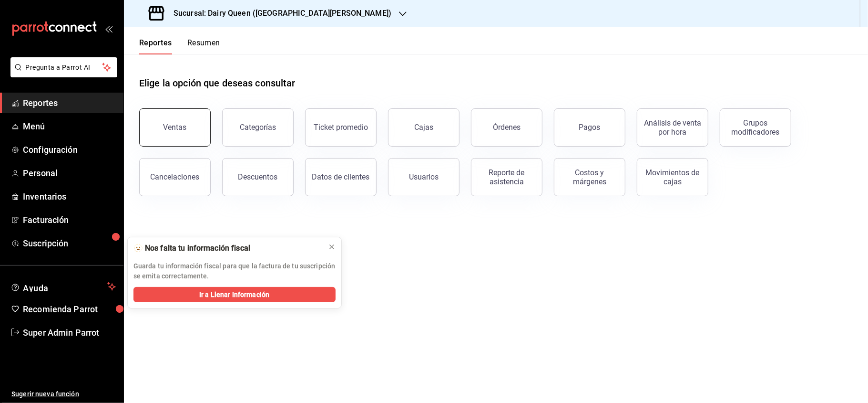 This screenshot has height=403, width=868. I want to click on span: Pregunta a Parrot AI, so click(64, 67).